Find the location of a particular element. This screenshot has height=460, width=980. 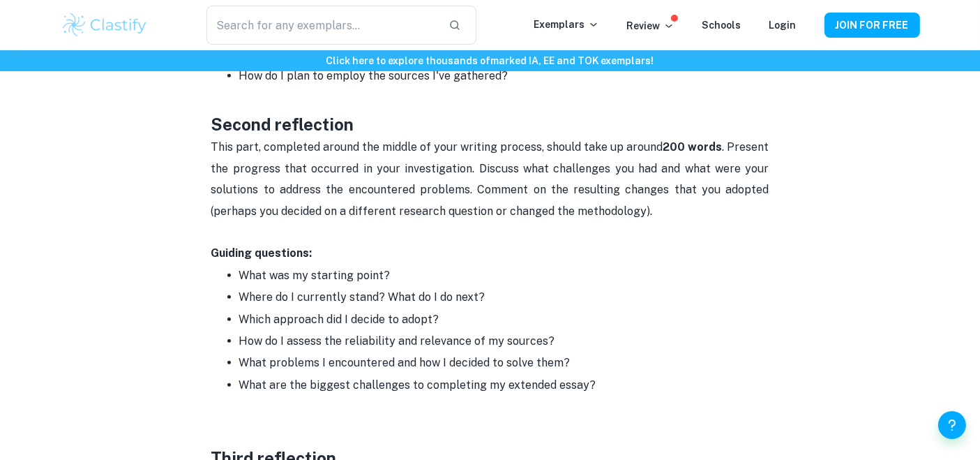

input: Search for any exemplars... is located at coordinates (321, 26).